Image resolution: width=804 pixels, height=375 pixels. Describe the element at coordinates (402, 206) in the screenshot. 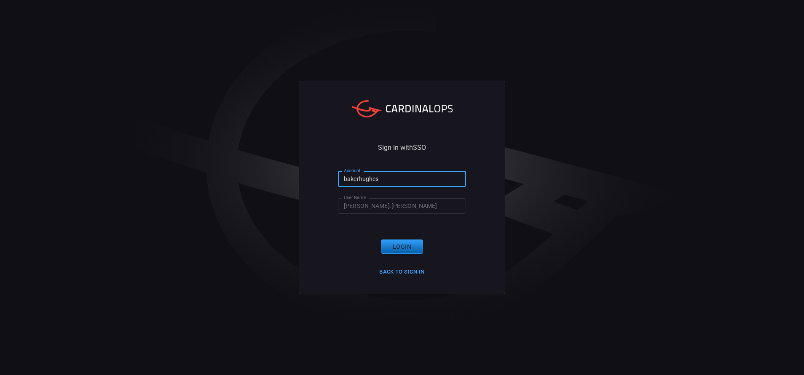

I see `input: Type your user name` at that location.